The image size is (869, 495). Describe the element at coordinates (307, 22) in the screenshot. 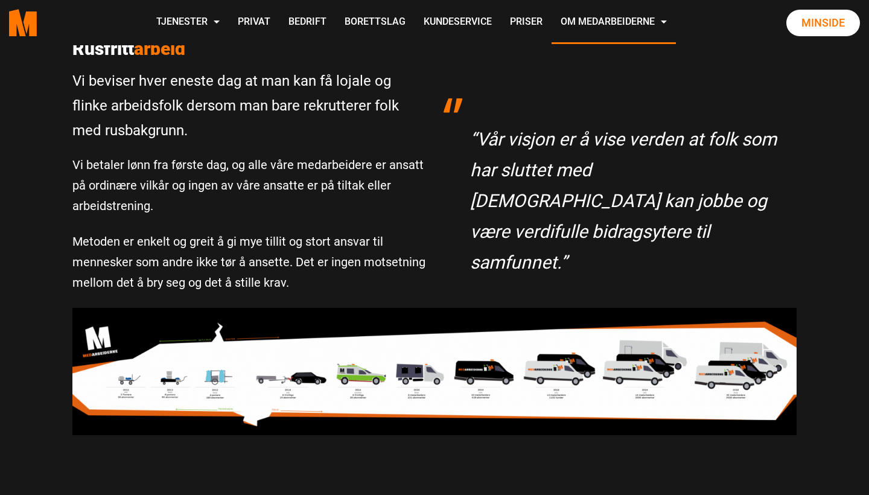

I see `a: Bedrift` at that location.